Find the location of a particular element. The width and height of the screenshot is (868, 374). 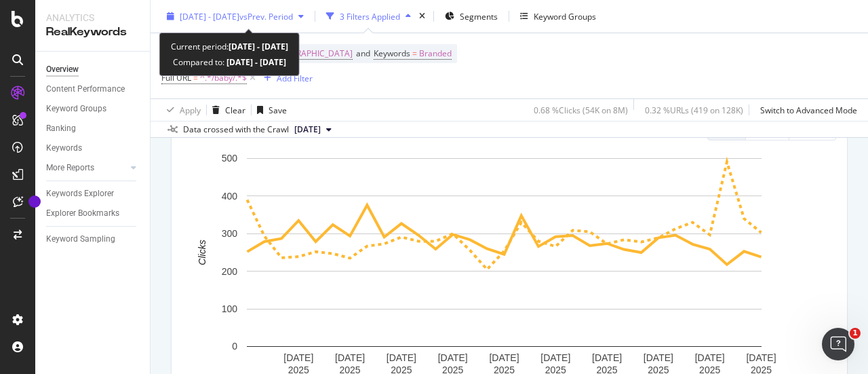

a: Explorer Bookmarks is located at coordinates (93, 213).